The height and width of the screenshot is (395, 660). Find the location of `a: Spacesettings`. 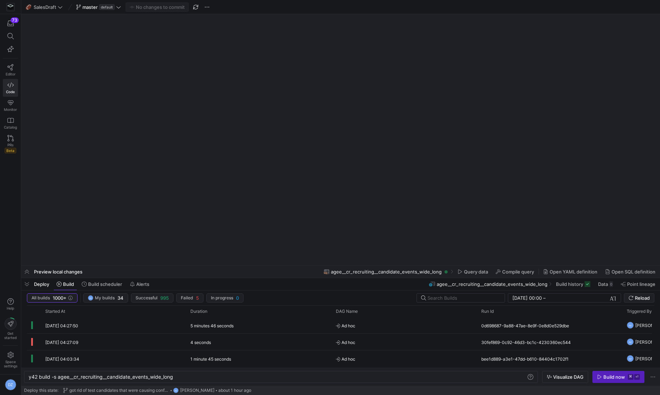

a: Spacesettings is located at coordinates (10, 360).